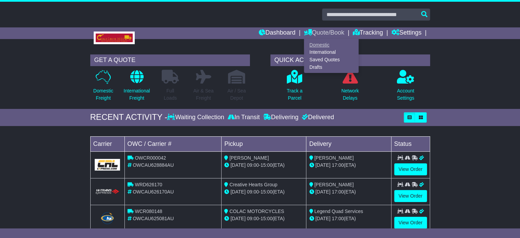 Image resolution: width=520 pixels, height=238 pixels. What do you see at coordinates (137, 94) in the screenshot?
I see `p: International Freight` at bounding box center [137, 94].